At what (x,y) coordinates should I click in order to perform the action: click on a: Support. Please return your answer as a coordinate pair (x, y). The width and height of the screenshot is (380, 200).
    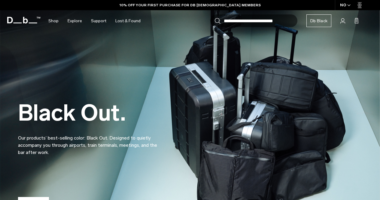
    Looking at the image, I should click on (98, 21).